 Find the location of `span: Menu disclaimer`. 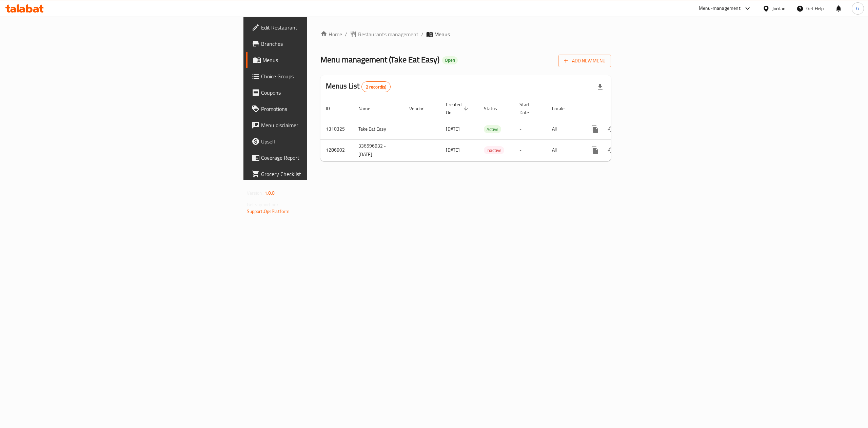

span: Menu disclaimer is located at coordinates (322, 125).